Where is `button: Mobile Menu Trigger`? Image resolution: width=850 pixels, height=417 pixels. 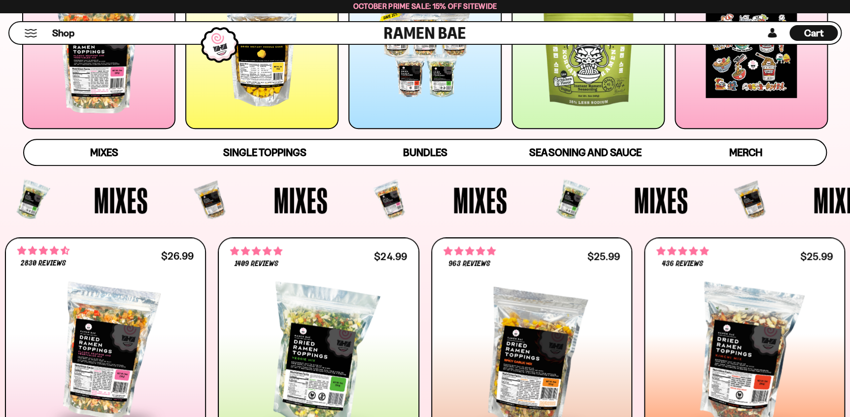 button: Mobile Menu Trigger is located at coordinates (31, 33).